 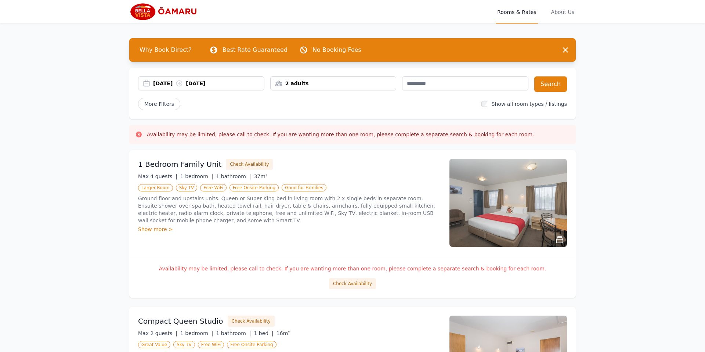 What do you see at coordinates (158, 176) in the screenshot?
I see `span: Max 4 guests |` at bounding box center [158, 176].